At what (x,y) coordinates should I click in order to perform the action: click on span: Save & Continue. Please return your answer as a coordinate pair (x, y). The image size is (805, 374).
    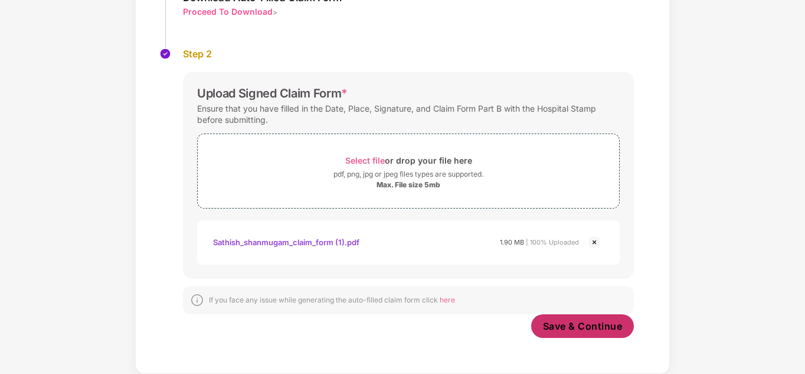
    Looking at the image, I should click on (583, 326).